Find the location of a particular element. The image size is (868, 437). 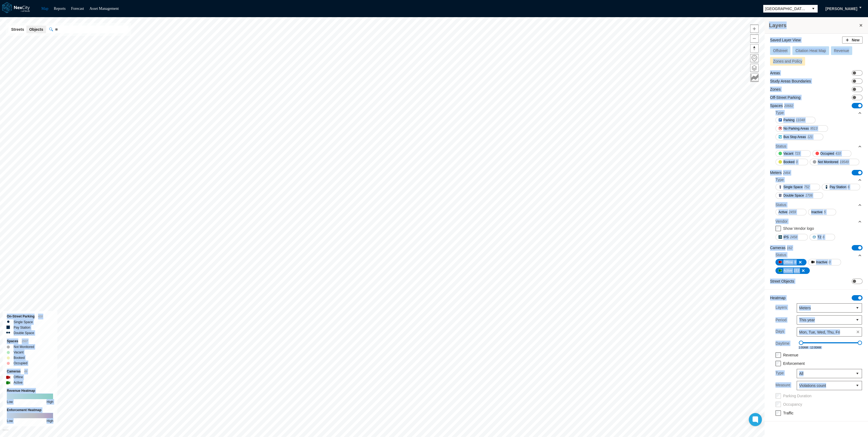

span: Objects is located at coordinates (36, 29).